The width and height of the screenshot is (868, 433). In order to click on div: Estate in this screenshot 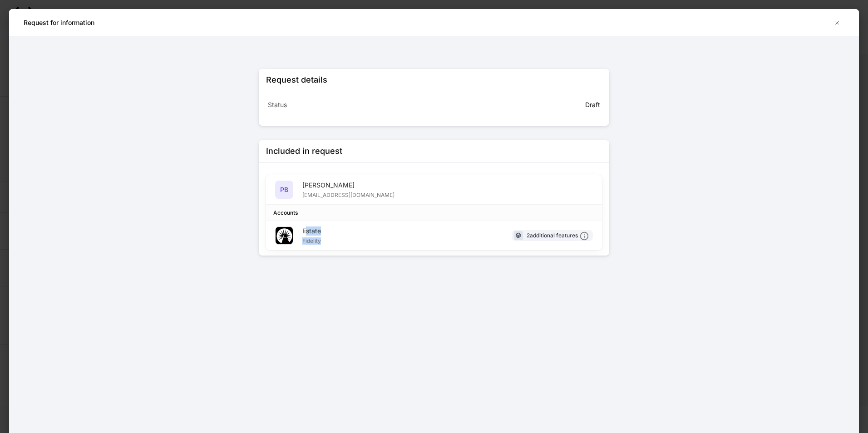, I will do `click(311, 231)`.